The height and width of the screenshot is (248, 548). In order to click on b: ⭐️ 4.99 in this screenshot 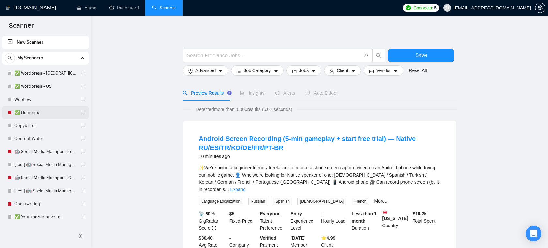, I will do `click(328, 238)`.